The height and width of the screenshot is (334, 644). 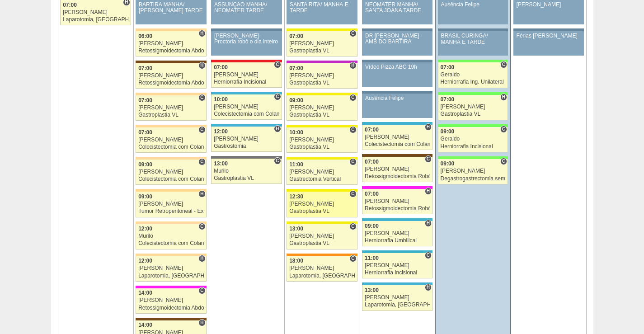 I want to click on div: Key: Brasil, so click(x=473, y=94).